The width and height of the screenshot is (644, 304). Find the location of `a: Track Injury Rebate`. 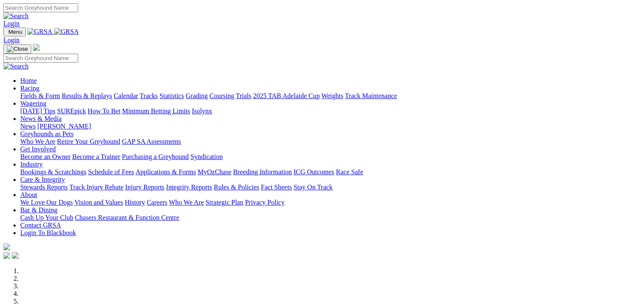

a: Track Injury Rebate is located at coordinates (96, 187).